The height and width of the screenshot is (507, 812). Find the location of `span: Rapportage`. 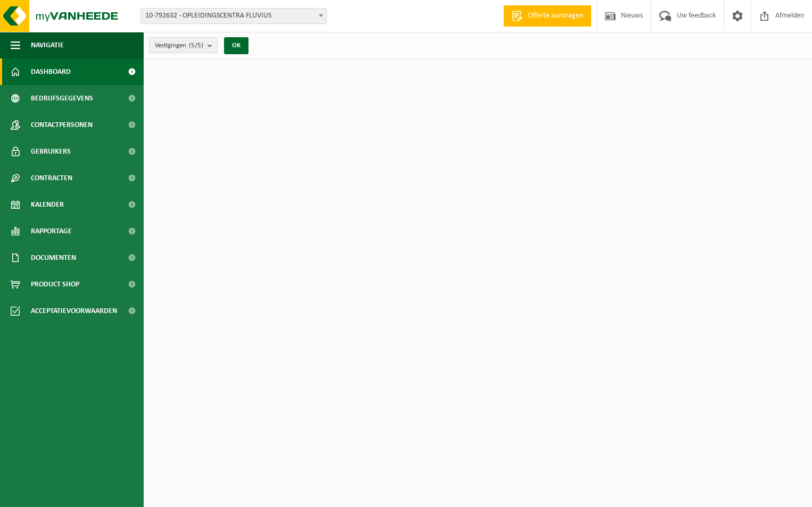

span: Rapportage is located at coordinates (51, 231).